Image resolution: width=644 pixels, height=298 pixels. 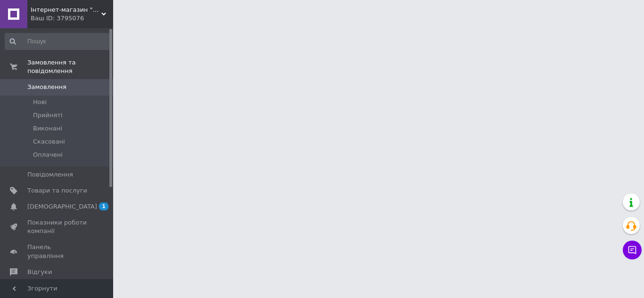 I want to click on span: 1, so click(x=104, y=206).